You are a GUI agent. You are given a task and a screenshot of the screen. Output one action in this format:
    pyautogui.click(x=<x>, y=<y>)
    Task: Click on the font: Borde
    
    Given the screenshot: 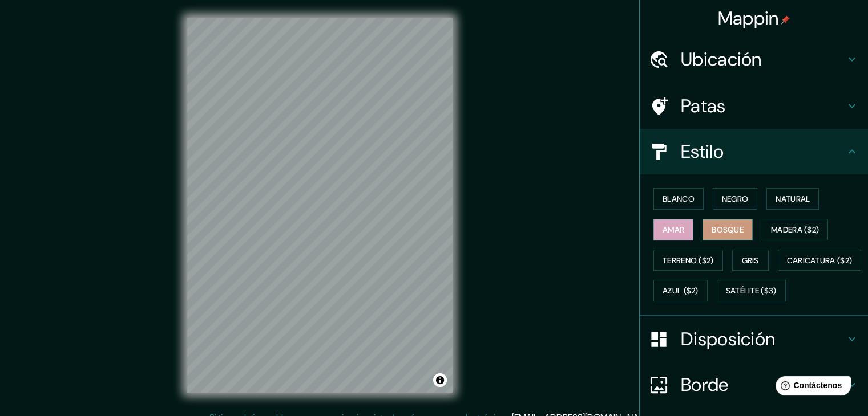 What is the action you would take?
    pyautogui.click(x=705, y=385)
    